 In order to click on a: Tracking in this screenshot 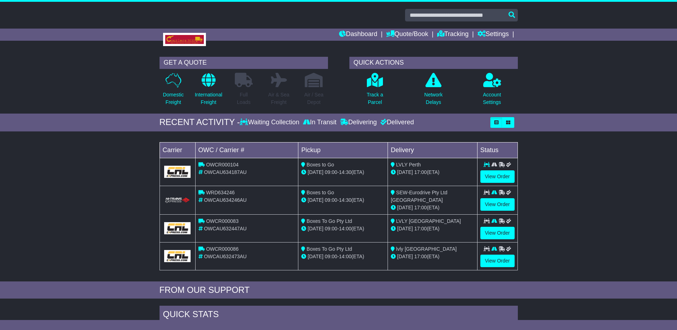, I will do `click(453, 35)`.